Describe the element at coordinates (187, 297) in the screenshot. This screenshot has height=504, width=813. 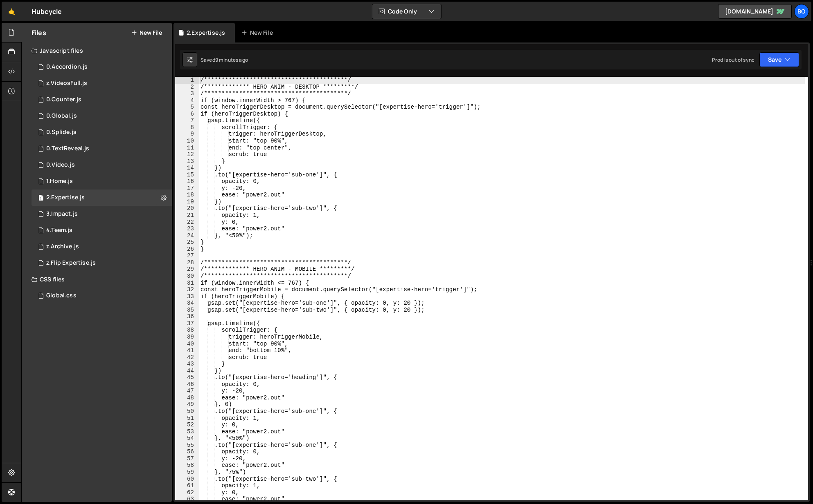
I see `div: 33` at that location.